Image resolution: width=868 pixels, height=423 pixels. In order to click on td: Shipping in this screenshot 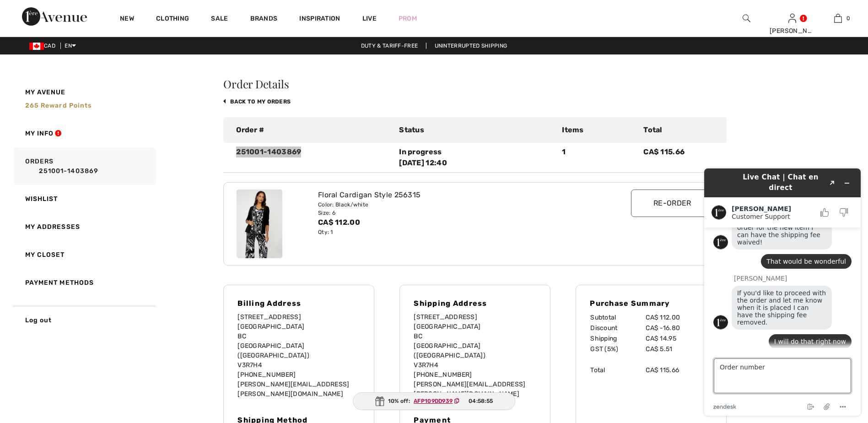, I will do `click(617, 338)`.